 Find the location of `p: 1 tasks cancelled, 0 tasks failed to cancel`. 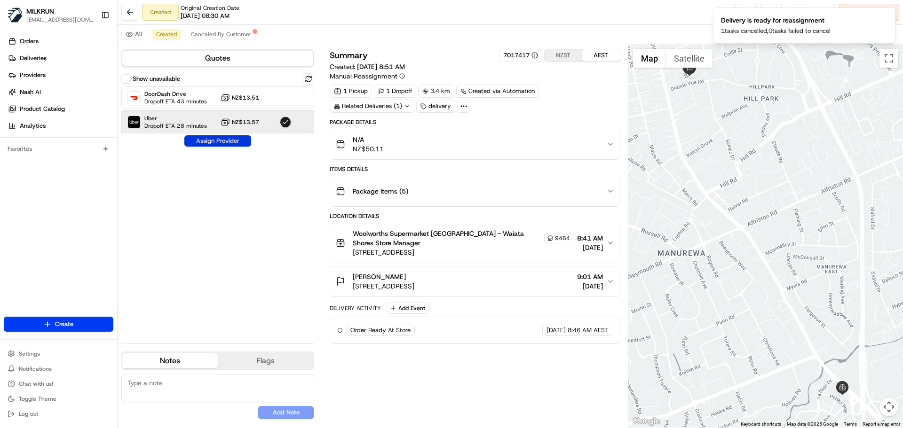

p: 1 tasks cancelled, 0 tasks failed to cancel is located at coordinates (775, 31).